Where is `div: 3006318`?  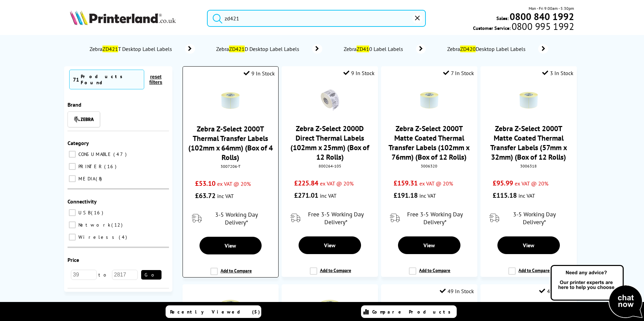
div: 3006318 is located at coordinates (528, 166).